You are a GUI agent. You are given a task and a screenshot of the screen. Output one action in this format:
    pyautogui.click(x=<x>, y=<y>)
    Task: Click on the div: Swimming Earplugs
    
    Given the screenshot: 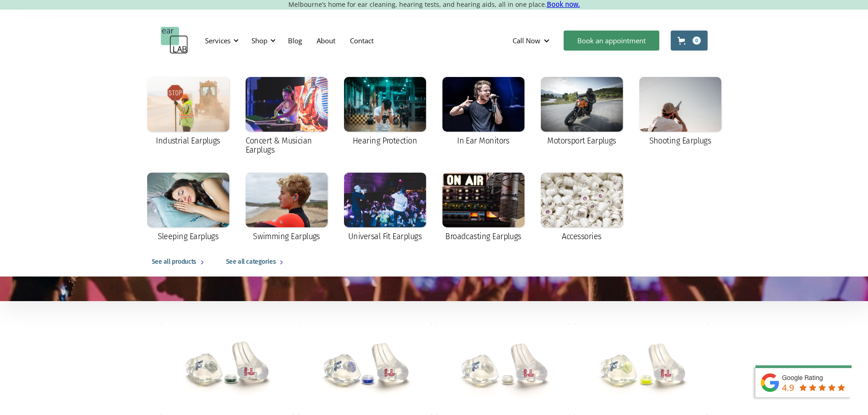 What is the action you would take?
    pyautogui.click(x=286, y=237)
    